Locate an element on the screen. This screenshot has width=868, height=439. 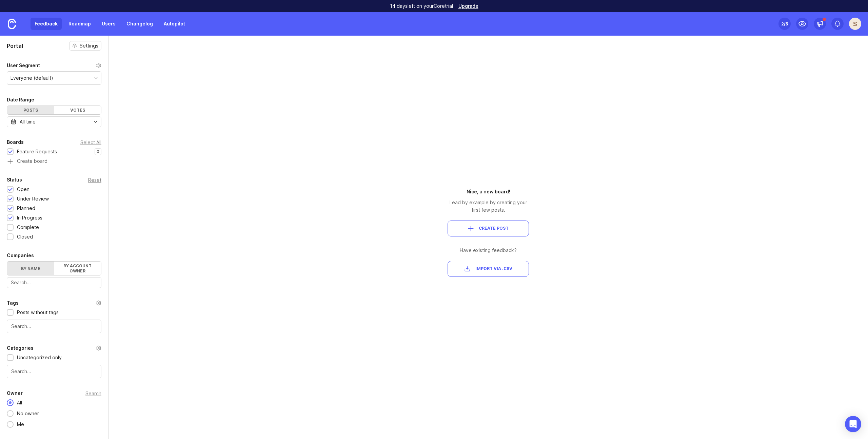
p: 0 is located at coordinates (98, 152).